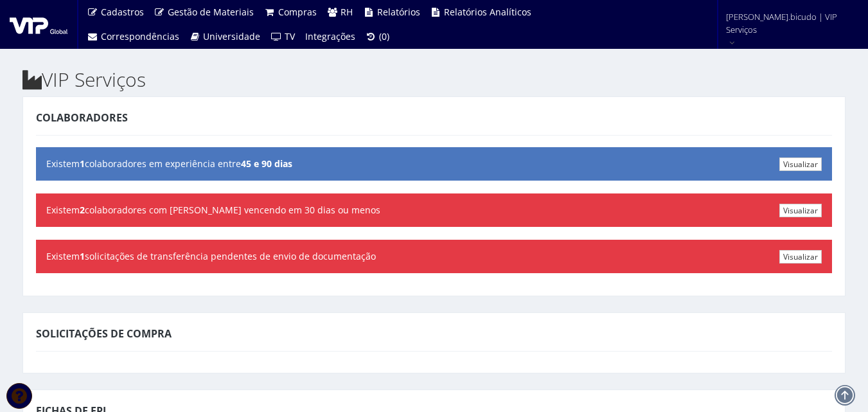 The image size is (868, 412). I want to click on h2: VIP Serviços, so click(434, 79).